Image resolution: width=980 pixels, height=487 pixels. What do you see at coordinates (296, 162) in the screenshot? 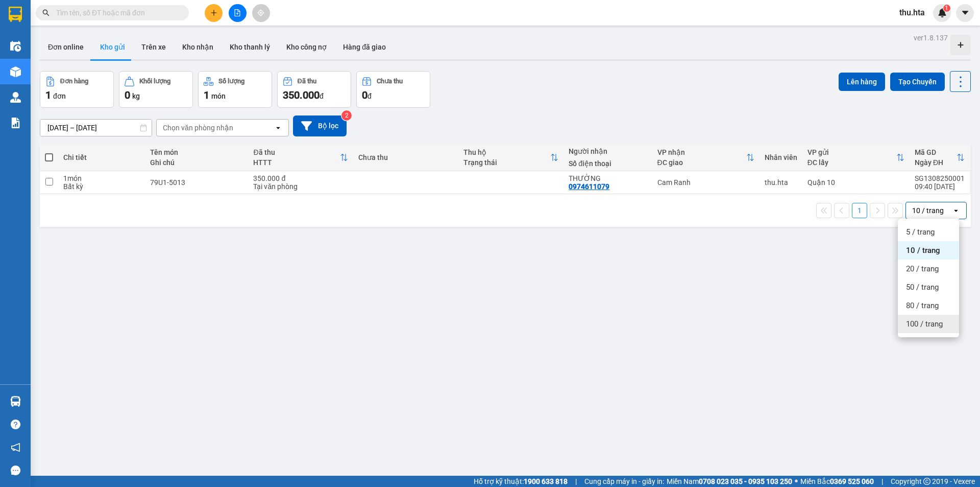
I see `div: HTTT` at bounding box center [296, 162].